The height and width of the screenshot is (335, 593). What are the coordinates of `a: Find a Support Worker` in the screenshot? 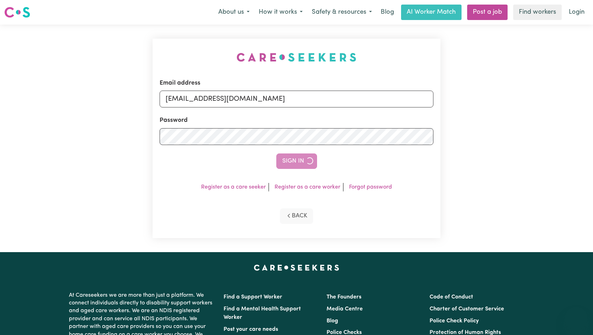 It's located at (253, 297).